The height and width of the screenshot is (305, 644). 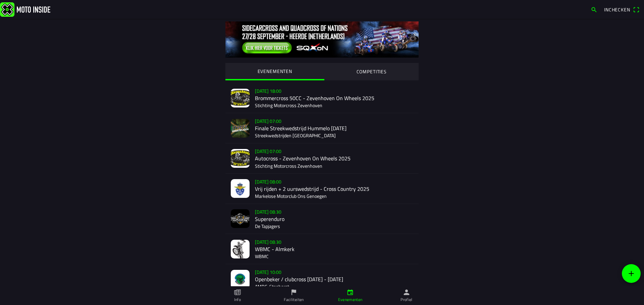 What do you see at coordinates (294, 293) in the screenshot?
I see `ion-icon: flag` at bounding box center [294, 293].